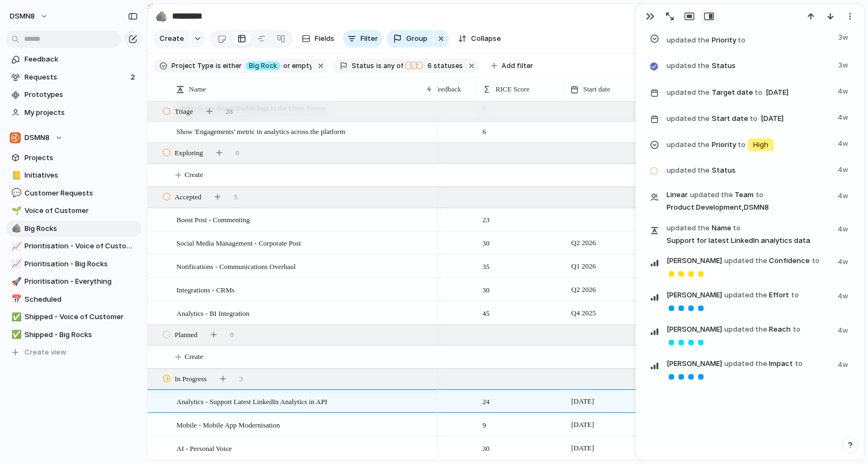  I want to click on span: Effort, so click(749, 301).